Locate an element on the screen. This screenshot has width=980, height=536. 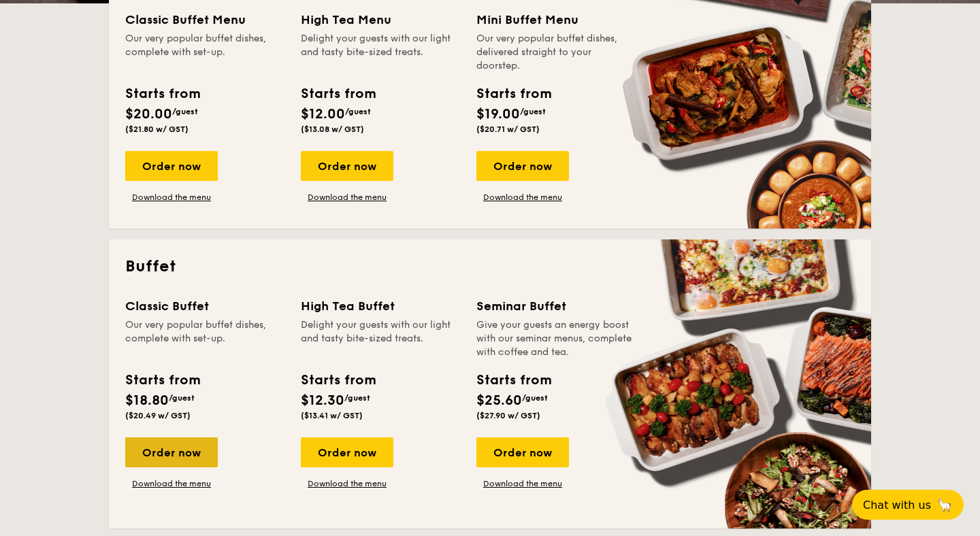
div: High Tea Menu is located at coordinates (380, 19).